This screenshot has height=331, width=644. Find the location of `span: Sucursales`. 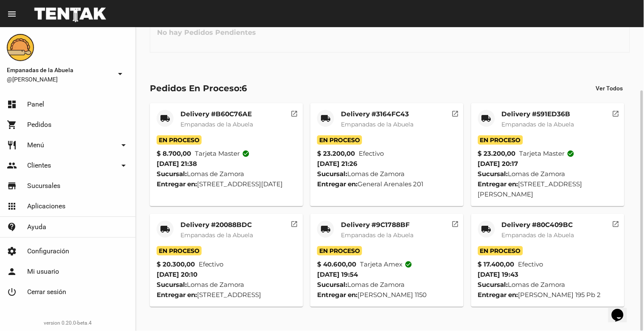

span: Sucursales is located at coordinates (43, 186).